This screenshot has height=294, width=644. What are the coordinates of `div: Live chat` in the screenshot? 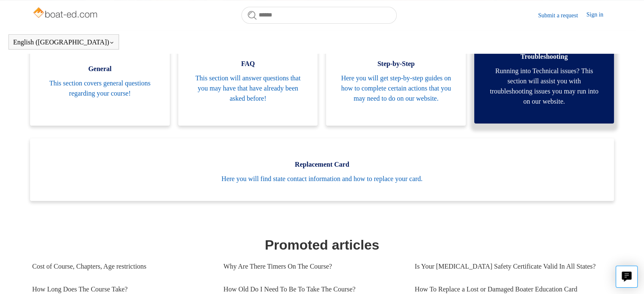 It's located at (627, 277).